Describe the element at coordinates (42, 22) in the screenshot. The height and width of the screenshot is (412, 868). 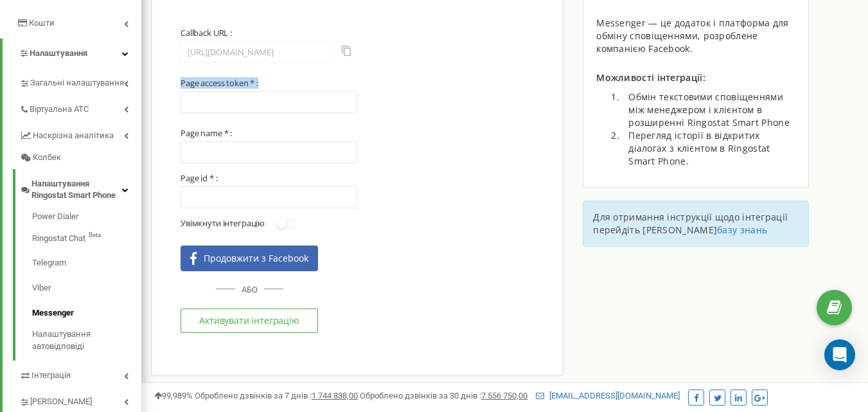
I see `span: Кошти` at that location.